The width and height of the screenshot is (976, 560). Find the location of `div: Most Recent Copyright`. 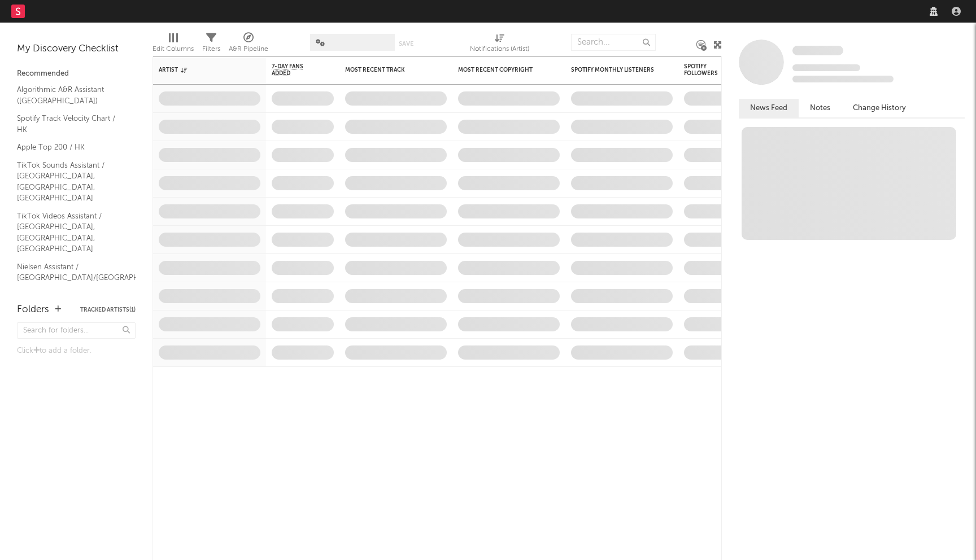

div: Most Recent Copyright is located at coordinates (501, 70).